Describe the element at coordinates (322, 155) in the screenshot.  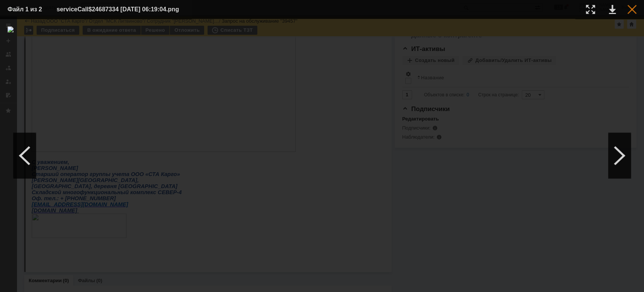
I see `img: download` at that location.